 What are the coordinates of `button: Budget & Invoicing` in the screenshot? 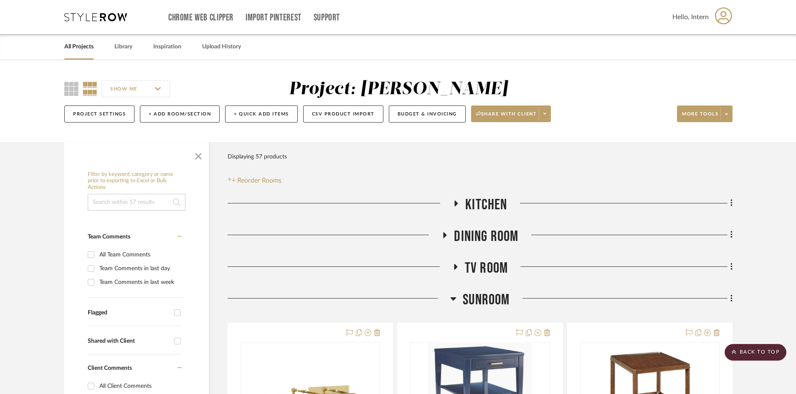 It's located at (427, 114).